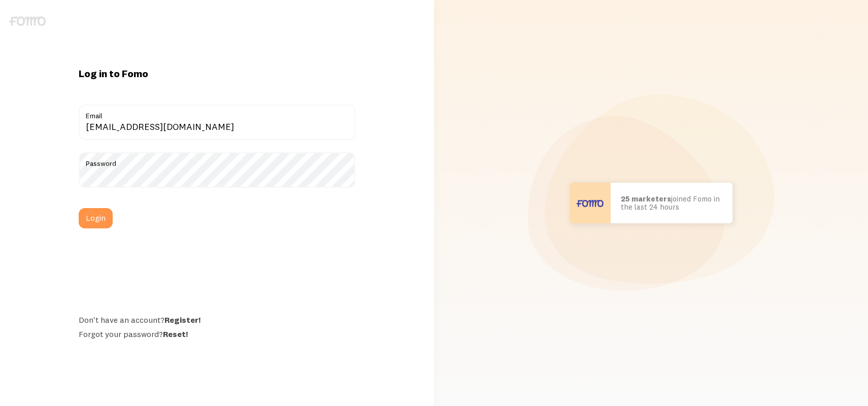 This screenshot has width=868, height=406. I want to click on h1: Log in to Fomo, so click(217, 73).